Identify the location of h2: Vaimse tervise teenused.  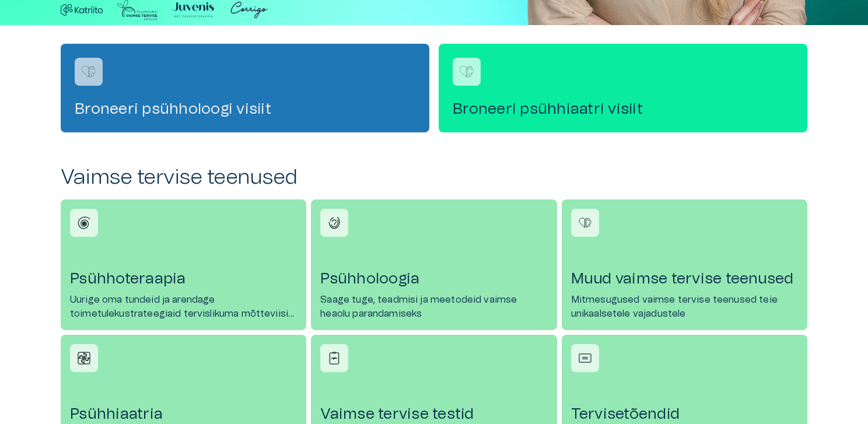
(434, 177).